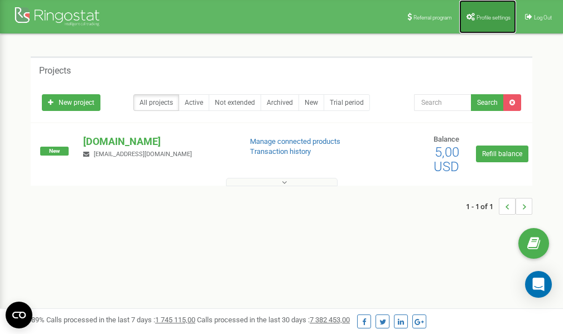 The image size is (563, 334). What do you see at coordinates (175, 320) in the screenshot?
I see `u: 1 745 115,00` at bounding box center [175, 320].